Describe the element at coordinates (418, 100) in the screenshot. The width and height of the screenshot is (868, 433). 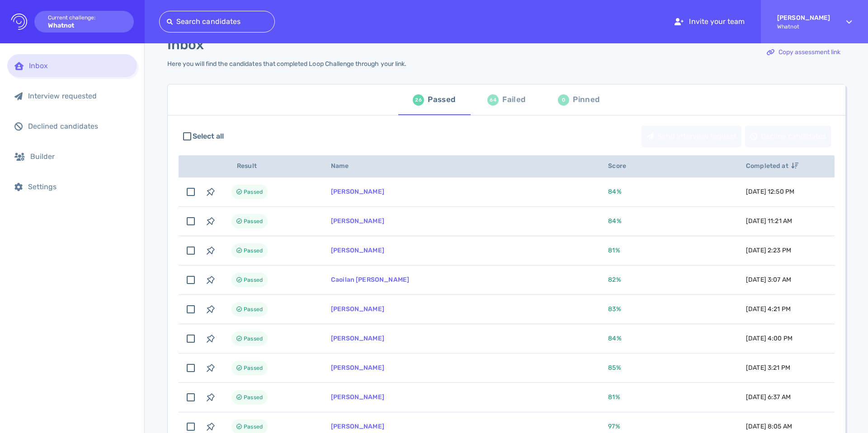
I see `div: 26` at that location.